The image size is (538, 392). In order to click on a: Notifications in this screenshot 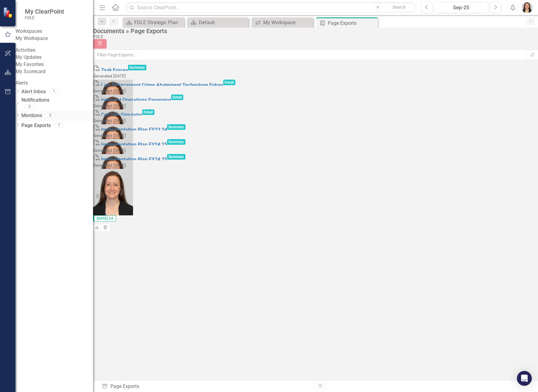, I will do `click(57, 100)`.